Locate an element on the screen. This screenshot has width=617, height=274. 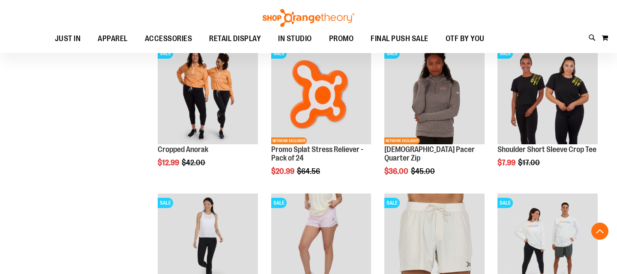
span: $7.99 is located at coordinates (507, 163).